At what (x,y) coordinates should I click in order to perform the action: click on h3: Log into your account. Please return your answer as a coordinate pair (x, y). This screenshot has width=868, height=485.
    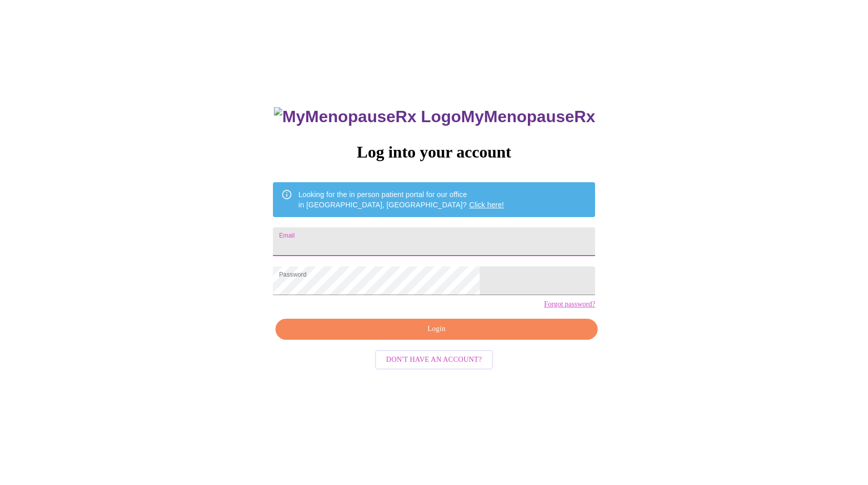
    Looking at the image, I should click on (434, 152).